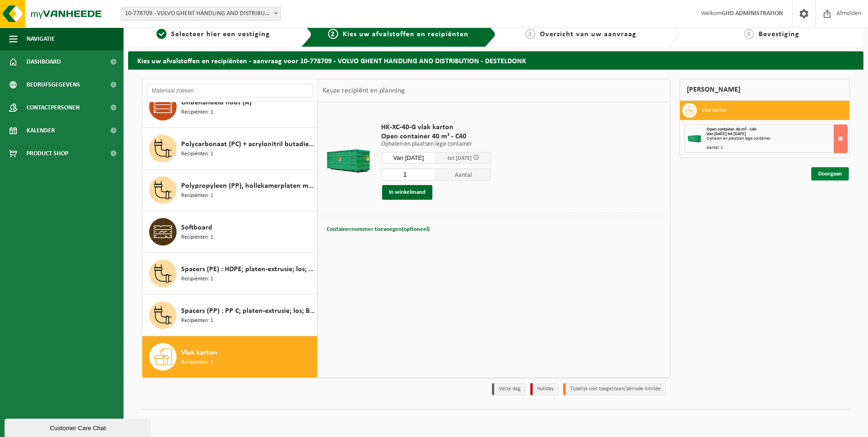  What do you see at coordinates (753, 14) in the screenshot?
I see `strong: GHD ADMINISTRATION` at bounding box center [753, 14].